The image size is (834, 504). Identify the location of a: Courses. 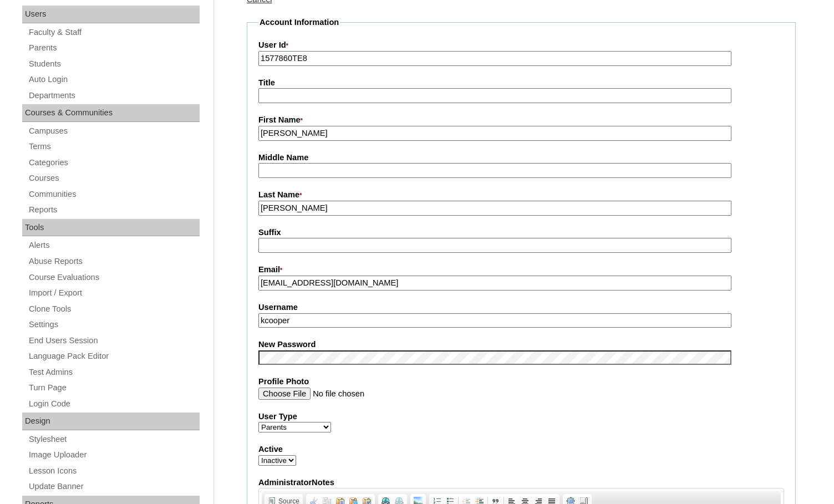
(114, 178).